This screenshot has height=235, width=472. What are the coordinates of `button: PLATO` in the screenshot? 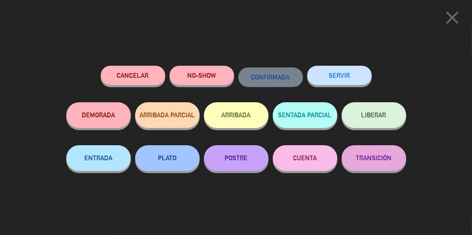 It's located at (167, 158).